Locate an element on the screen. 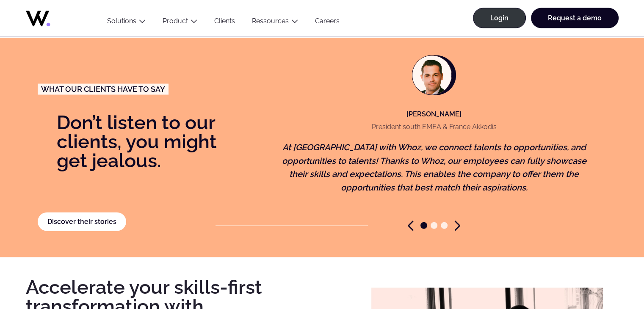 The image size is (644, 309). button: Ressources is located at coordinates (275, 22).